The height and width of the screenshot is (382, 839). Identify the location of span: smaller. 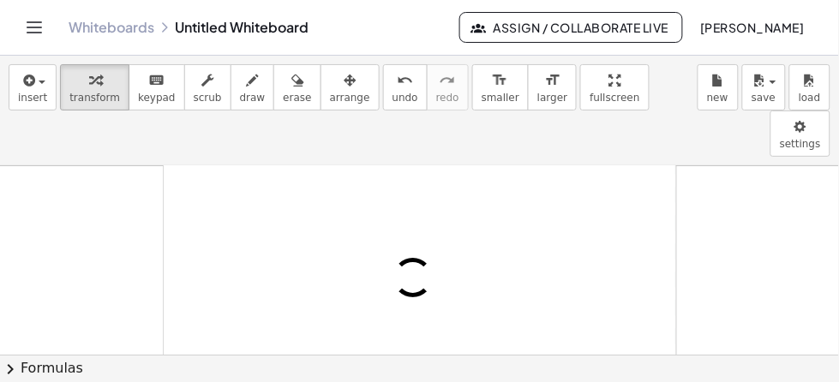
(501, 98).